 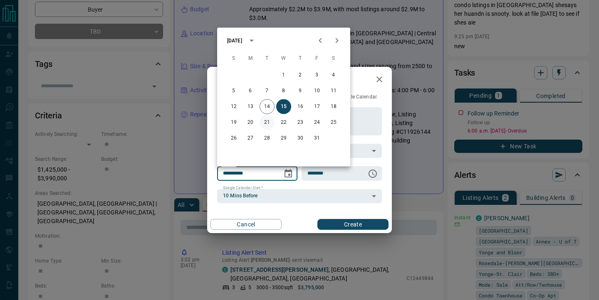 I want to click on span: Sunday, so click(x=234, y=59).